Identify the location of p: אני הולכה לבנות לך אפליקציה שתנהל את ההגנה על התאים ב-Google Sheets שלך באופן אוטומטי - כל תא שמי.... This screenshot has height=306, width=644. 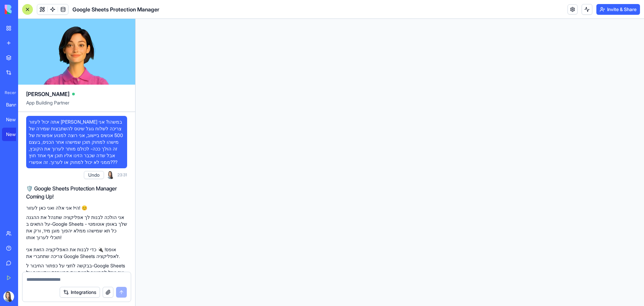
(77, 227).